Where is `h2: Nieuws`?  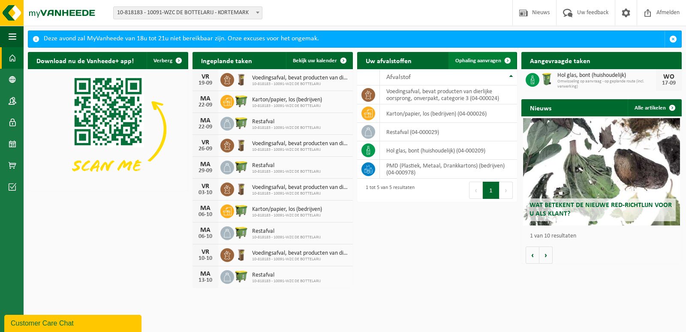 h2: Nieuws is located at coordinates (541, 107).